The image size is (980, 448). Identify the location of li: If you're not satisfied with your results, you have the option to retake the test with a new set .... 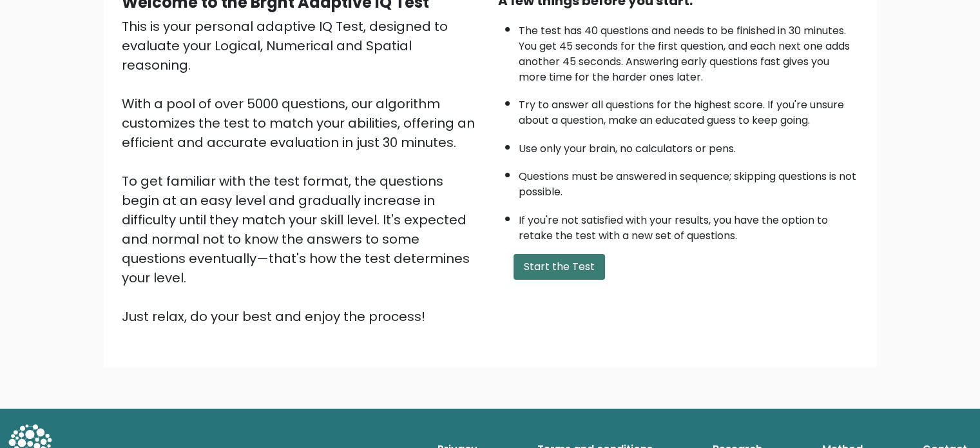
(688, 225).